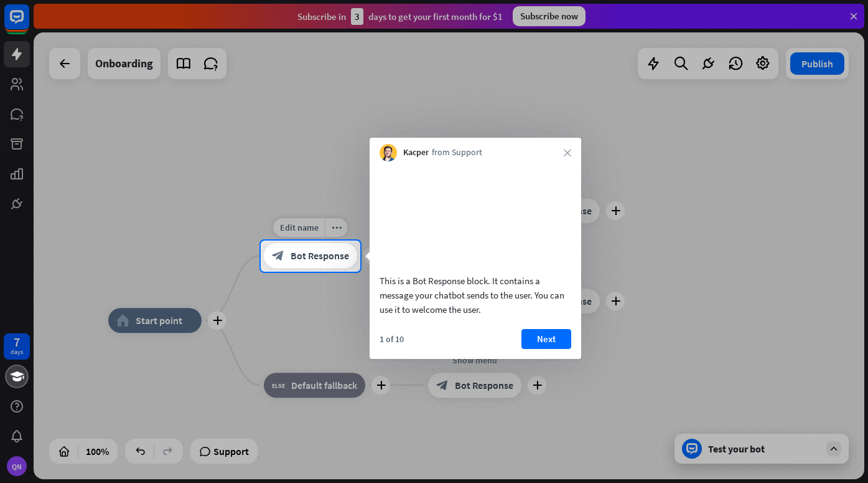  I want to click on div: This is a Bot Response block. It contains a message your chatbot sends to the user. You can use i..., so click(476, 294).